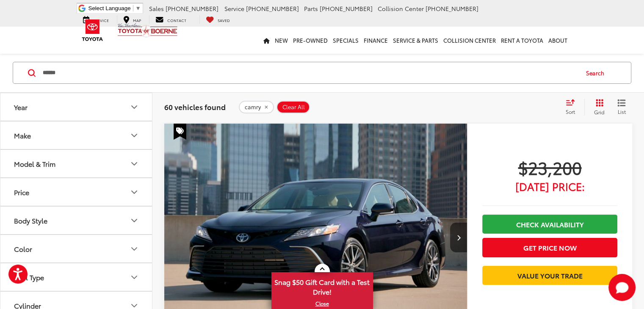 This screenshot has height=309, width=644. What do you see at coordinates (234, 8) in the screenshot?
I see `span: Service` at bounding box center [234, 8].